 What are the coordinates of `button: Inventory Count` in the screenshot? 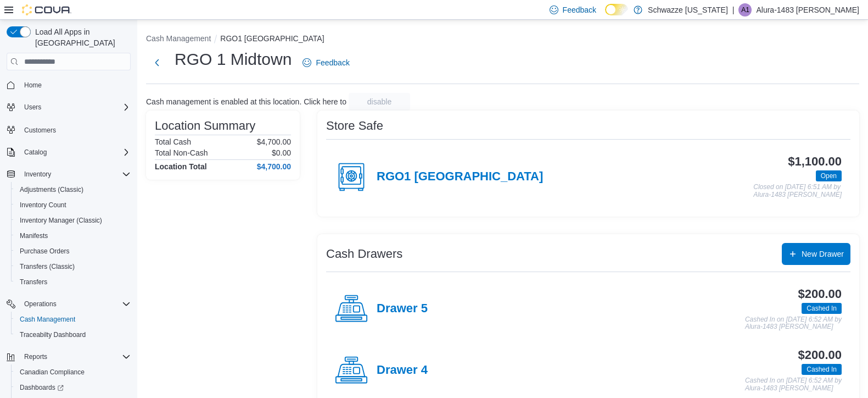 It's located at (73, 205).